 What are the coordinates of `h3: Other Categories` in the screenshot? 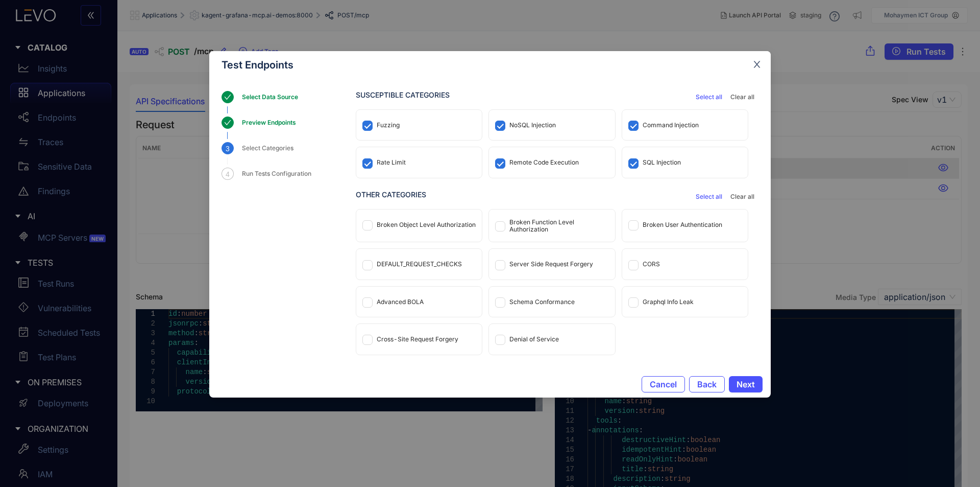 It's located at (391, 195).